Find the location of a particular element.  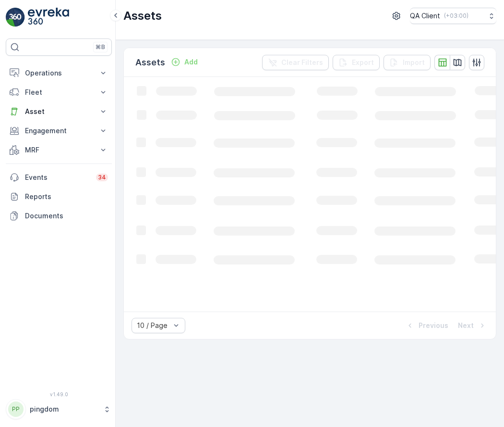

button: Export is located at coordinates (356, 62).